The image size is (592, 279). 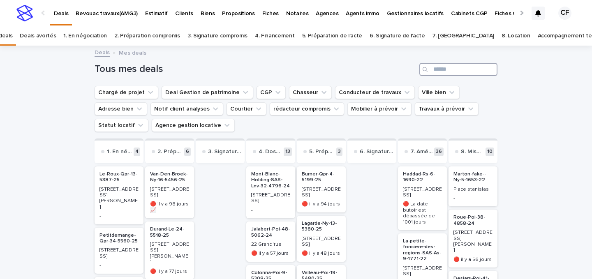 What do you see at coordinates (38, 36) in the screenshot?
I see `a: Deals avortés` at bounding box center [38, 36].